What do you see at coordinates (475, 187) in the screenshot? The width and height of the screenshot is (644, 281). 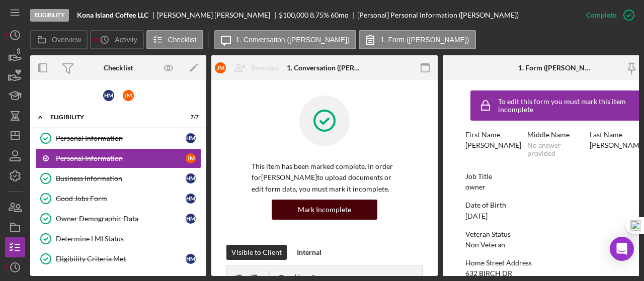 I see `div: owner` at bounding box center [475, 187].